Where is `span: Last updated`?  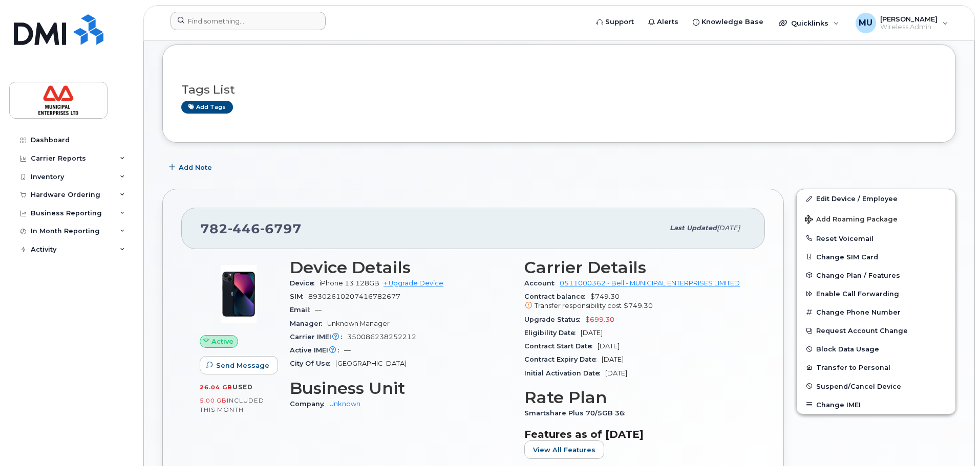
span: Last updated is located at coordinates (693, 228).